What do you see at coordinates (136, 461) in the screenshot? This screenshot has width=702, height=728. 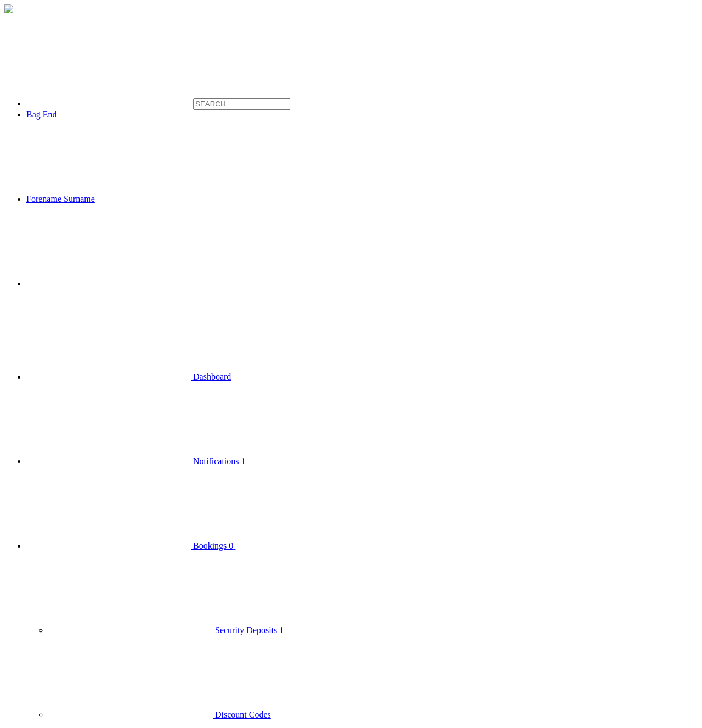 I see `a: Notifications 1` at bounding box center [136, 461].